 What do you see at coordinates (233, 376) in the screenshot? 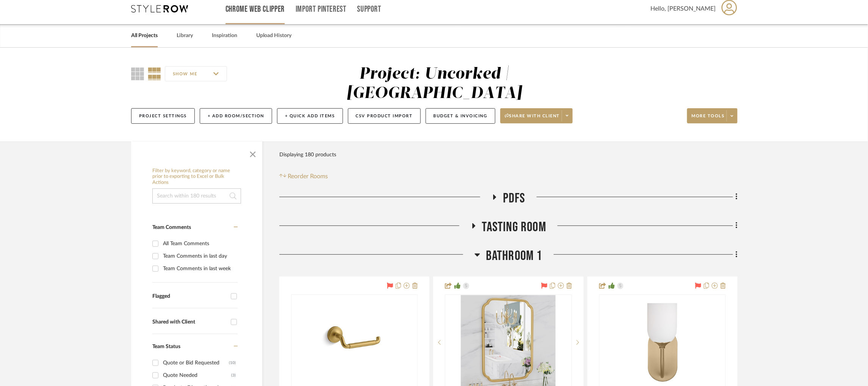
I see `div: (3)` at bounding box center [233, 376].